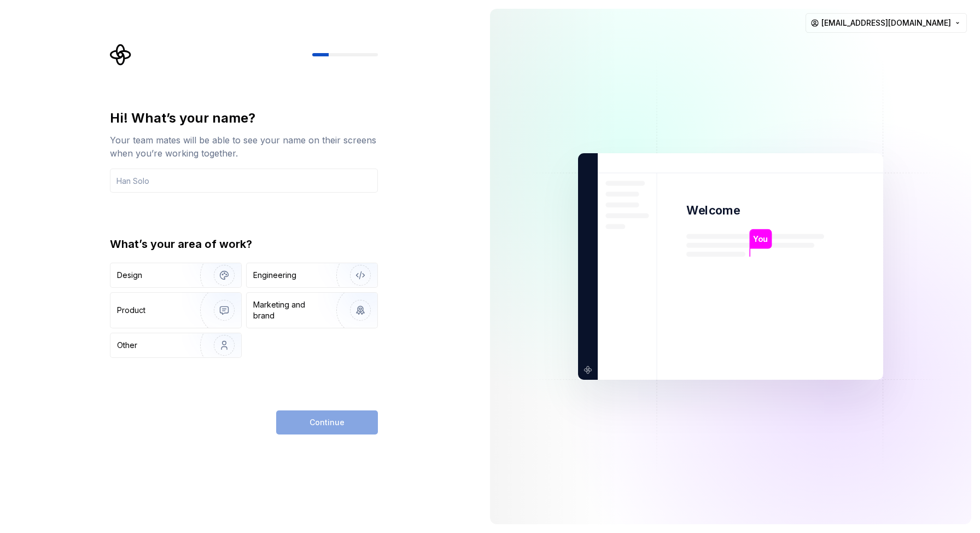  Describe the element at coordinates (275, 275) in the screenshot. I see `div: Engineering` at that location.